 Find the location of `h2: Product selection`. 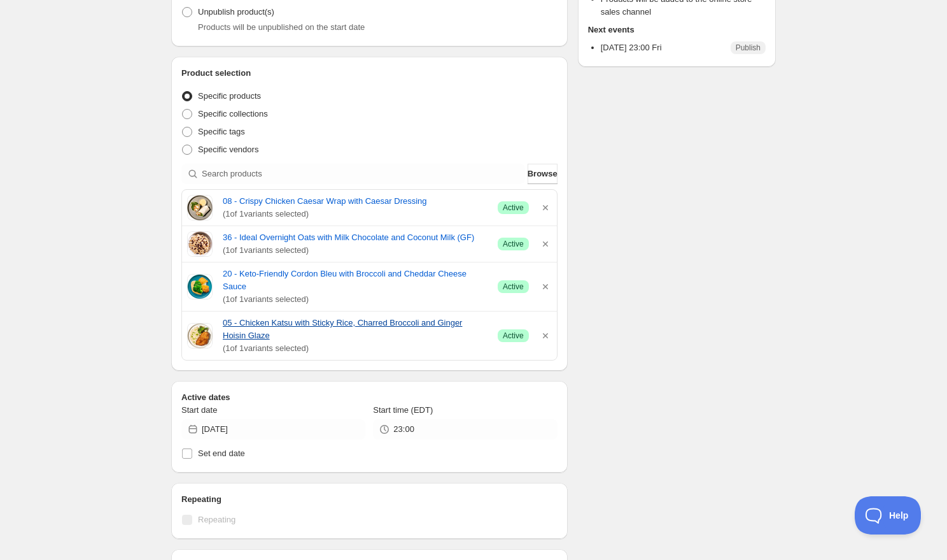

h2: Product selection is located at coordinates (370, 73).